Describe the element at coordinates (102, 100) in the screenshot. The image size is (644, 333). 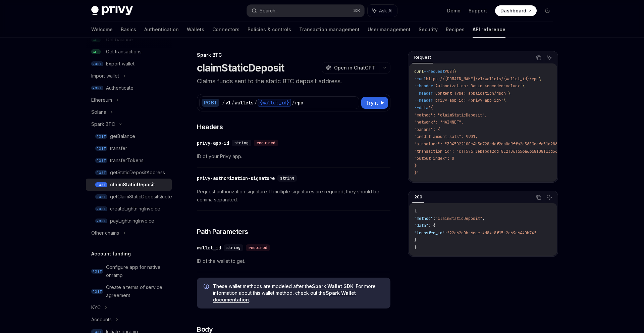
I see `div: Ethereum` at that location.